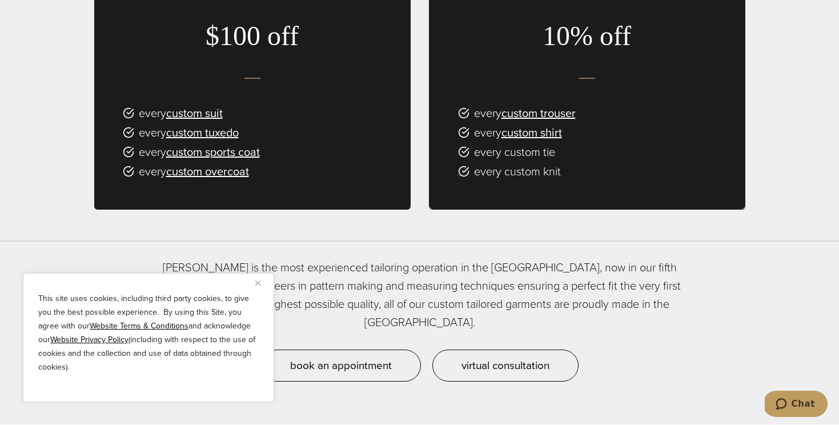 This screenshot has height=425, width=839. I want to click on a: custom shirt, so click(532, 133).